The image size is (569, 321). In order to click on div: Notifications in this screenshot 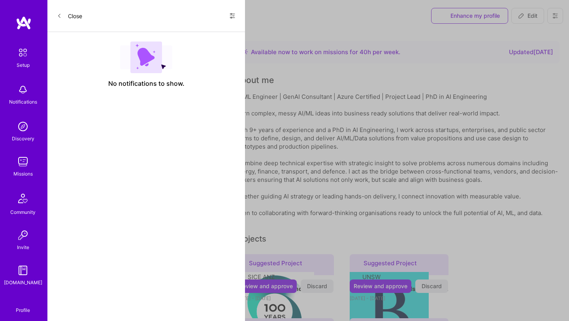, I will do `click(23, 102)`.